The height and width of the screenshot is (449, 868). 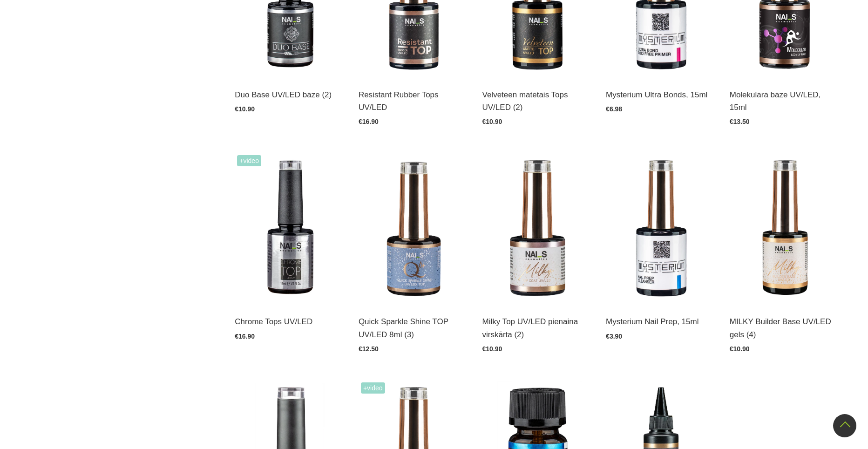 I want to click on a: Virsējais pārklājums bez lipīgā slāņa.Nodrošina izcilu spīdumu un ilgnoturību. Neatstāj nenoklāta..., so click(x=290, y=228).